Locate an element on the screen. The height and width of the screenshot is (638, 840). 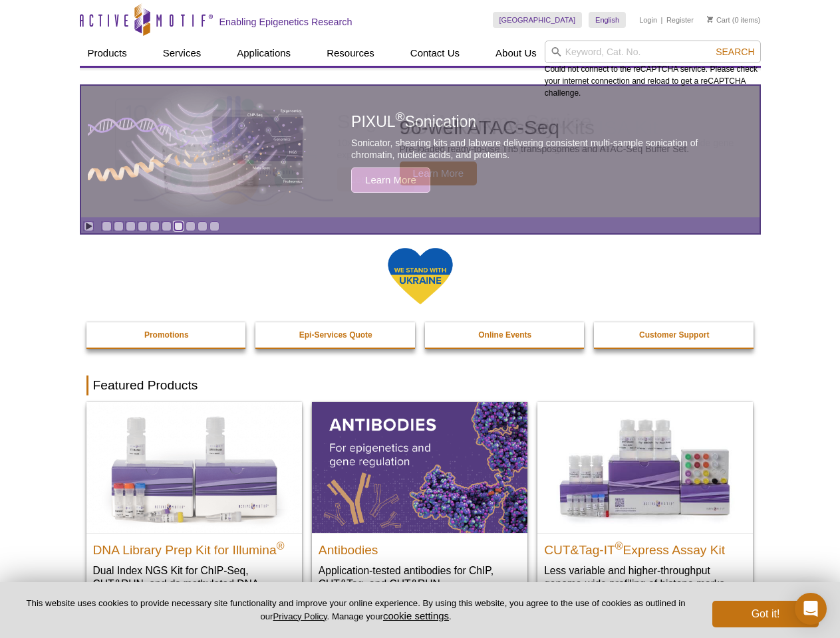
h2: Enabling Epigenetics Research is located at coordinates (286, 22).